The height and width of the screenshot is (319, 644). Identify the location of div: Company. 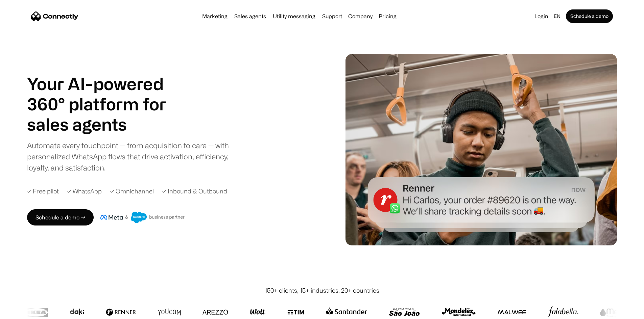
(360, 16).